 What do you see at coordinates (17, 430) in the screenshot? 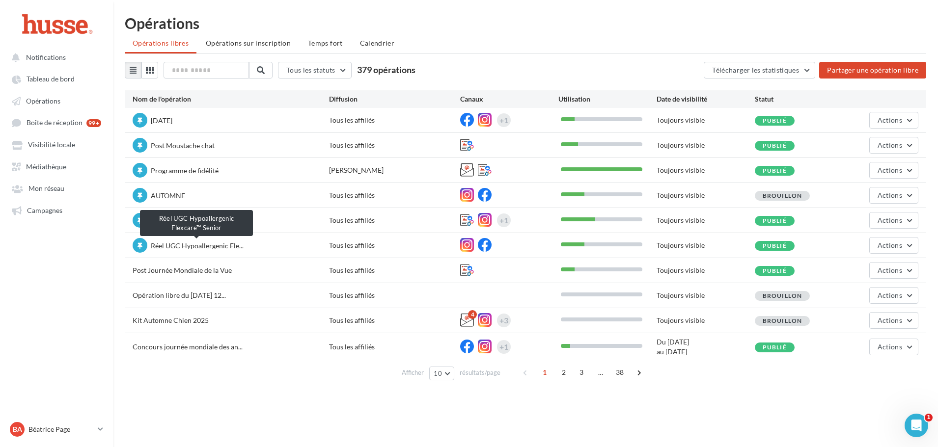
I see `span: Ba` at bounding box center [17, 430].